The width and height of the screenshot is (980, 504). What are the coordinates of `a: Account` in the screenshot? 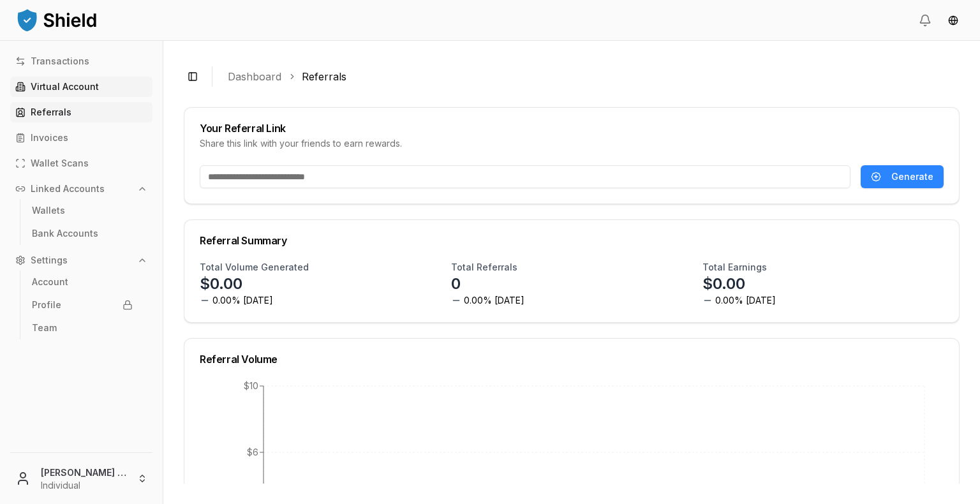 It's located at (83, 282).